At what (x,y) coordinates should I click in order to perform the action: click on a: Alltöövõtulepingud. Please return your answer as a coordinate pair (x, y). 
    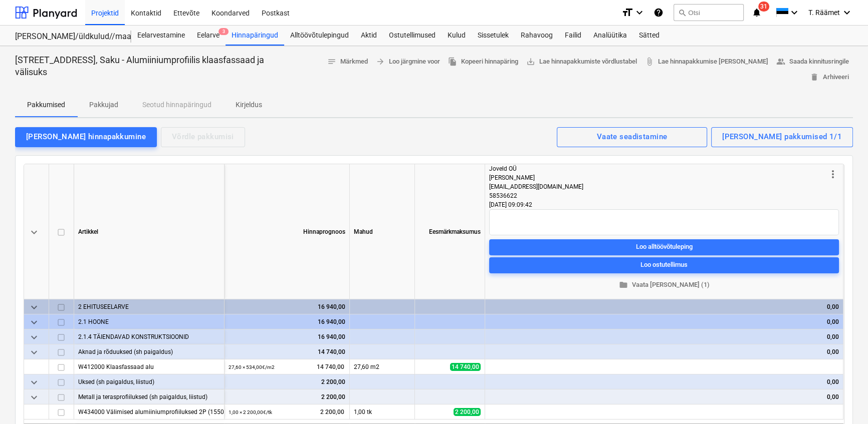
    Looking at the image, I should click on (319, 36).